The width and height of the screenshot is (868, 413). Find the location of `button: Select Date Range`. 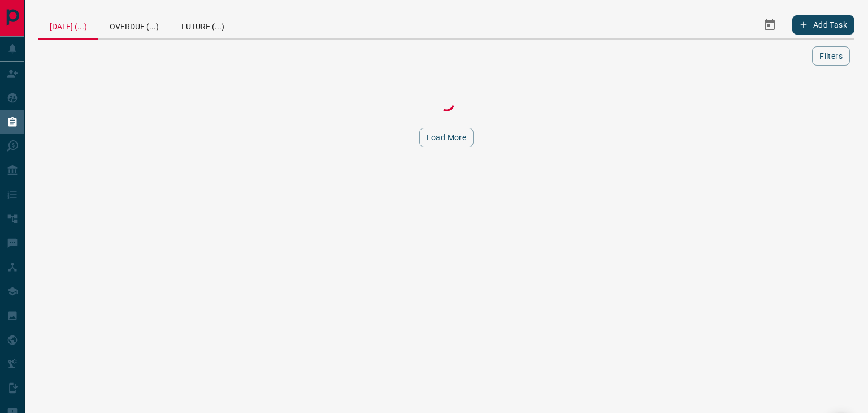

button: Select Date Range is located at coordinates (770, 25).